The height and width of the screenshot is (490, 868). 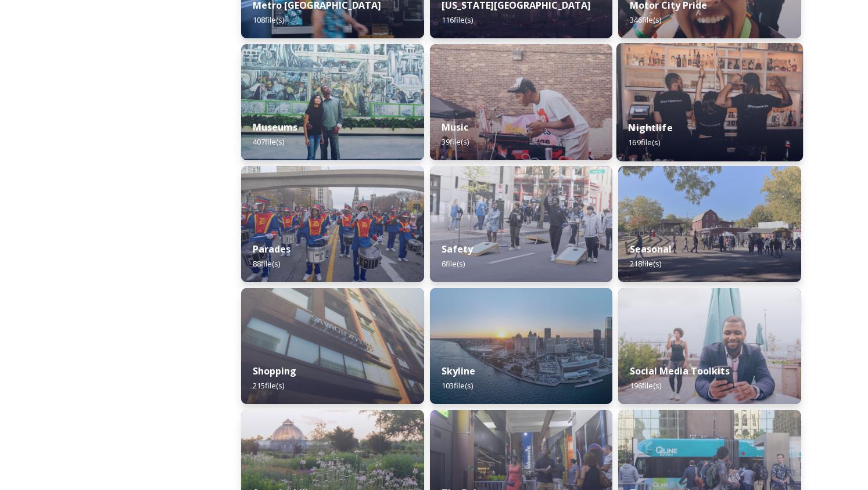 What do you see at coordinates (457, 20) in the screenshot?
I see `span: 116 file(s)` at bounding box center [457, 20].